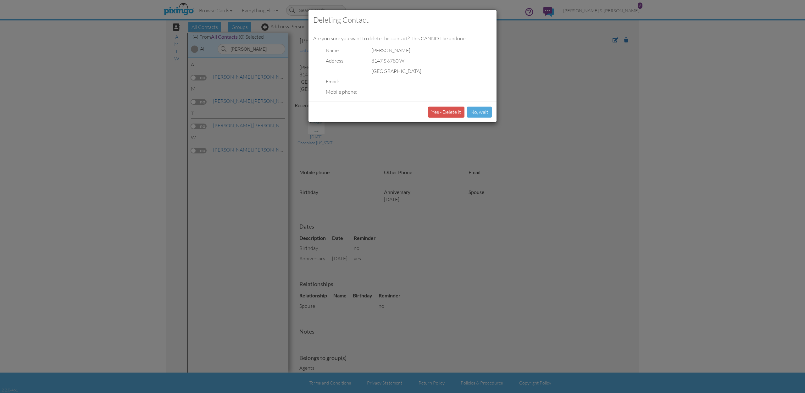 This screenshot has height=393, width=805. Describe the element at coordinates (391, 61) in the screenshot. I see `td: 8147 S 6780 W` at that location.